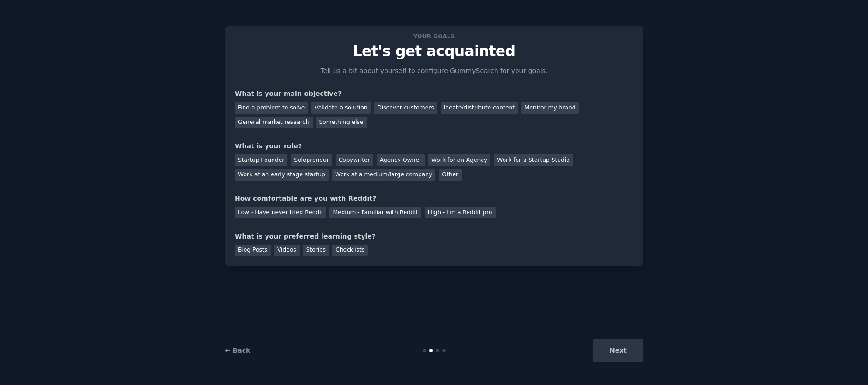  What do you see at coordinates (384, 174) in the screenshot?
I see `div: Work at a medium/large company` at bounding box center [384, 174].